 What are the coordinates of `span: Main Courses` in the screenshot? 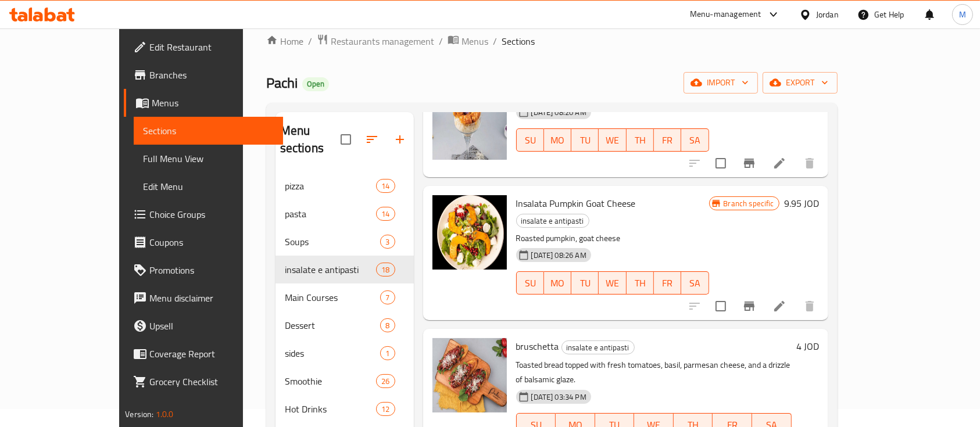 It's located at (332, 298).